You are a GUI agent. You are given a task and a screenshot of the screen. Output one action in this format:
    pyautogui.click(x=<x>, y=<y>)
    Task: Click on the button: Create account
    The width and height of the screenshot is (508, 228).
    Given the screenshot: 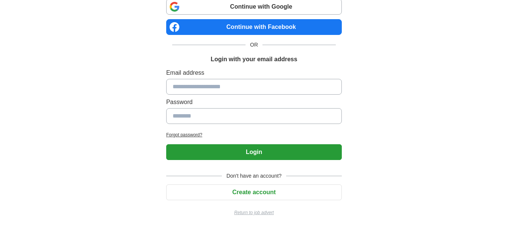 What is the action you would take?
    pyautogui.click(x=254, y=193)
    